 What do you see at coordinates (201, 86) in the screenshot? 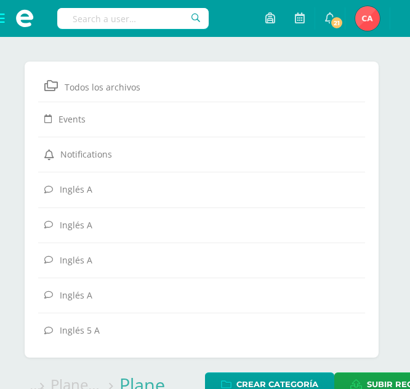
I see `a: Todos los archivos` at bounding box center [201, 86].